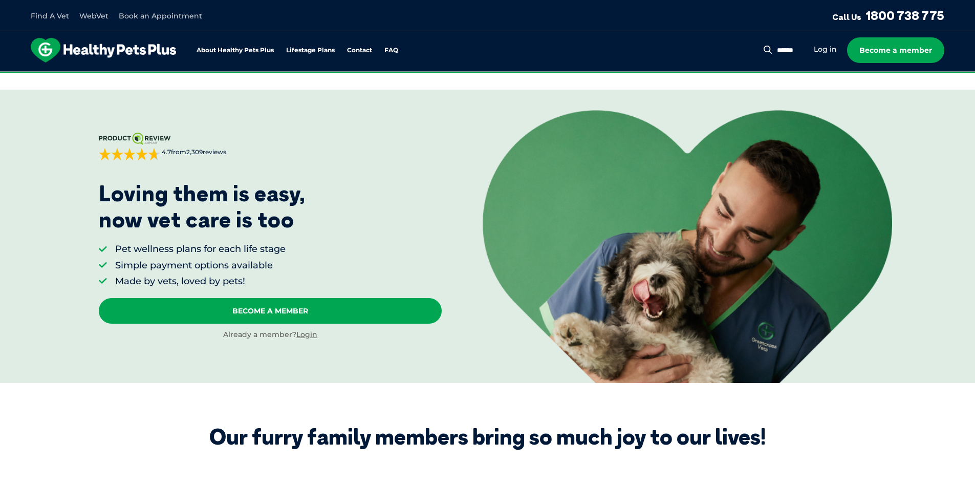 This screenshot has height=484, width=975. I want to click on strong: 4.7, so click(166, 152).